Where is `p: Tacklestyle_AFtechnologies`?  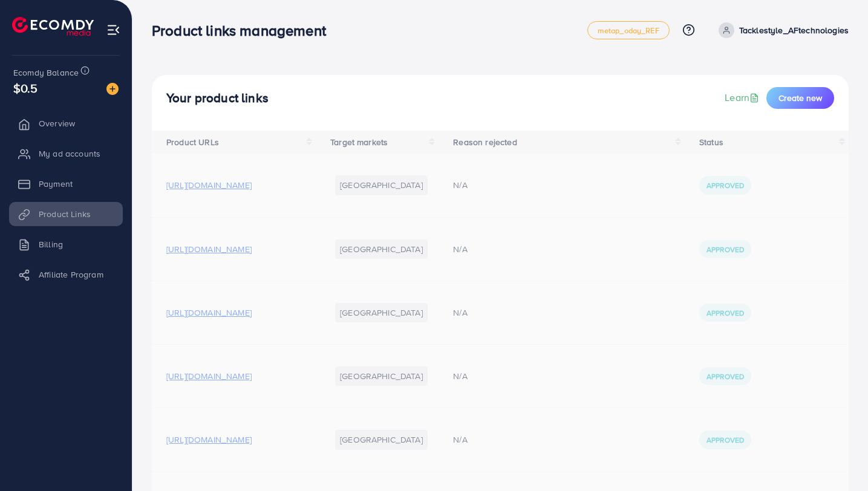
p: Tacklestyle_AFtechnologies is located at coordinates (793, 30).